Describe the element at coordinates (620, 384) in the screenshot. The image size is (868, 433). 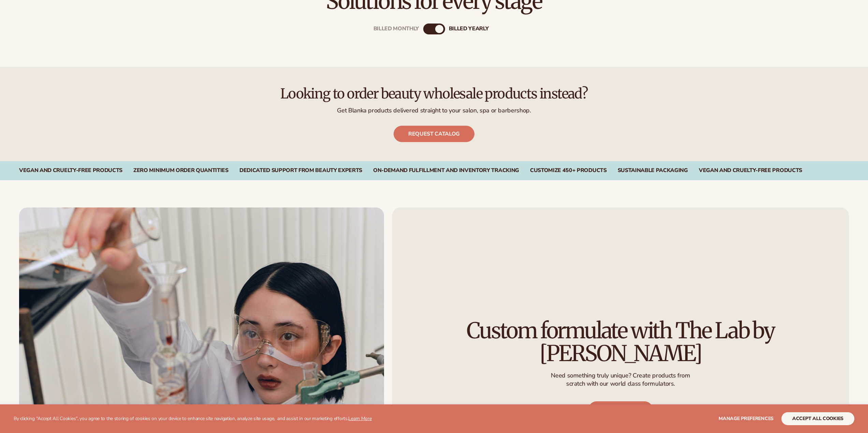
I see `p: scratch with our world class formulators.` at that location.